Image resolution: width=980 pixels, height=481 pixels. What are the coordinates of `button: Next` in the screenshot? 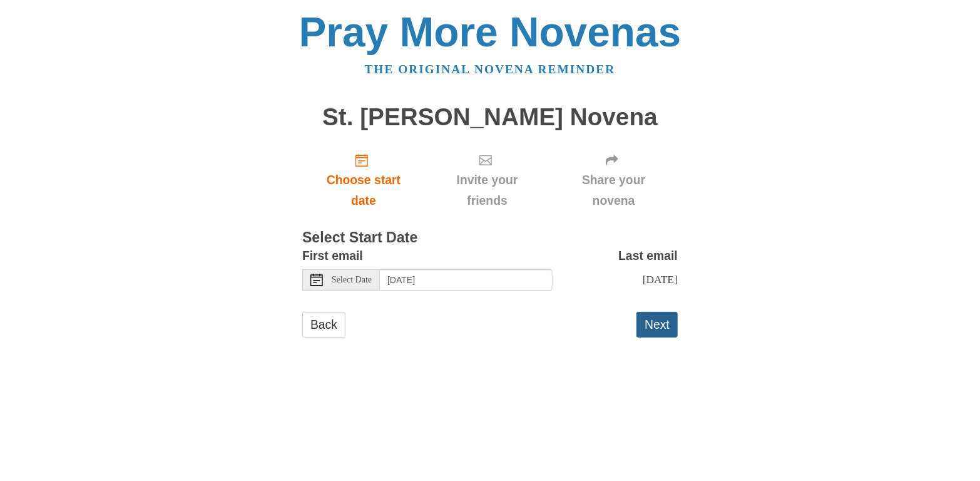 It's located at (657, 324).